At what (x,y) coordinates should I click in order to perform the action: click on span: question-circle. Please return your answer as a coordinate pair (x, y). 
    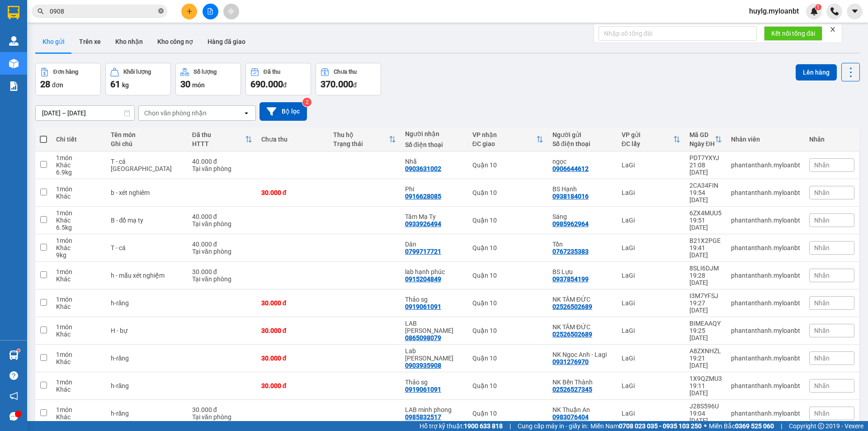
    Looking at the image, I should click on (14, 376).